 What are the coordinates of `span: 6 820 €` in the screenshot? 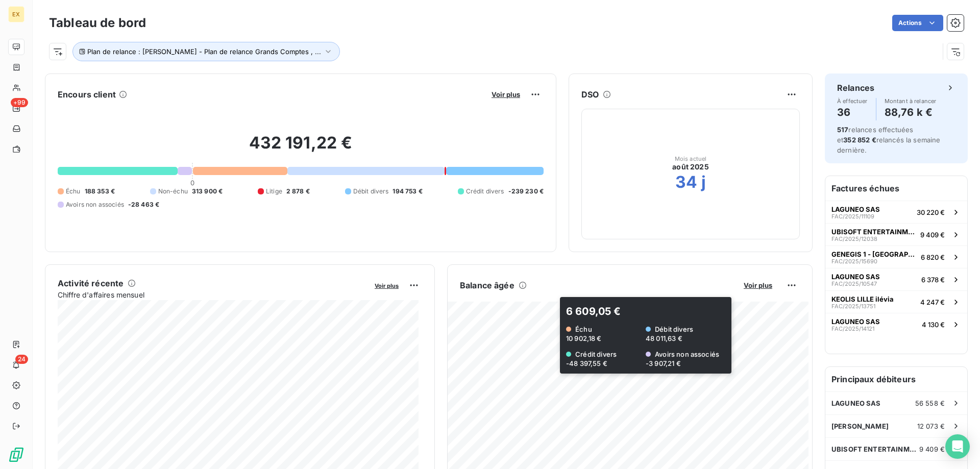 It's located at (933, 258).